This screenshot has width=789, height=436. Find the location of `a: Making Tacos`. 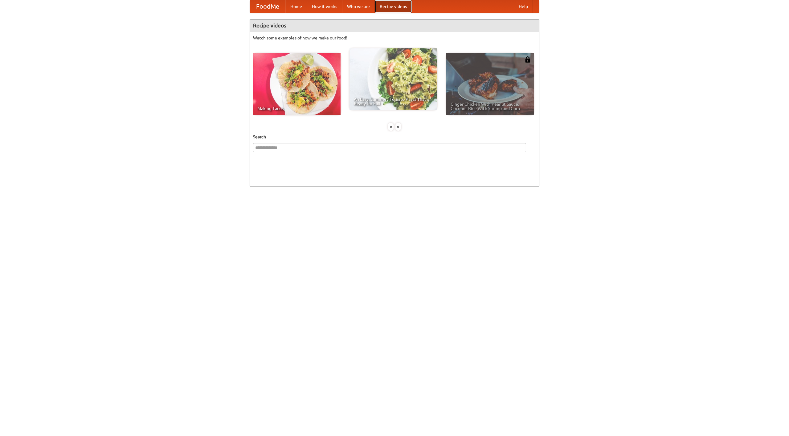

a: Making Tacos is located at coordinates (297, 84).